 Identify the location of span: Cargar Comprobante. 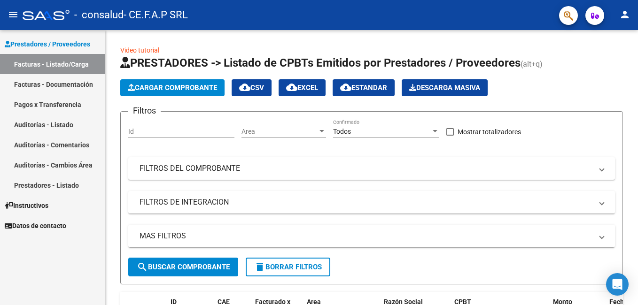
(172, 88).